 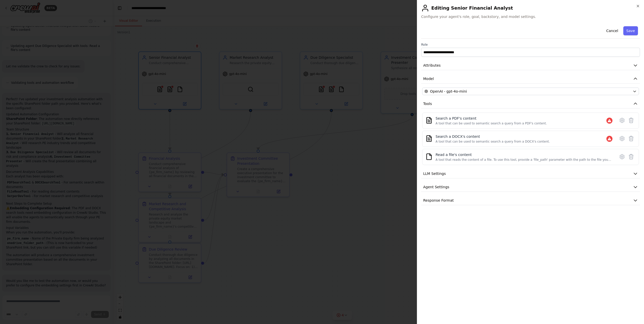 I want to click on button: Save, so click(x=630, y=30).